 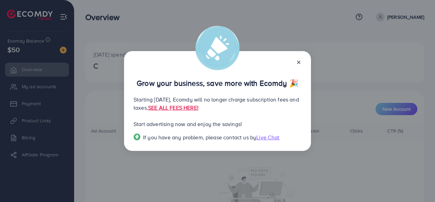 What do you see at coordinates (218, 83) in the screenshot?
I see `p: Grow your business, save more with Ecomdy 🎉` at bounding box center [218, 83].